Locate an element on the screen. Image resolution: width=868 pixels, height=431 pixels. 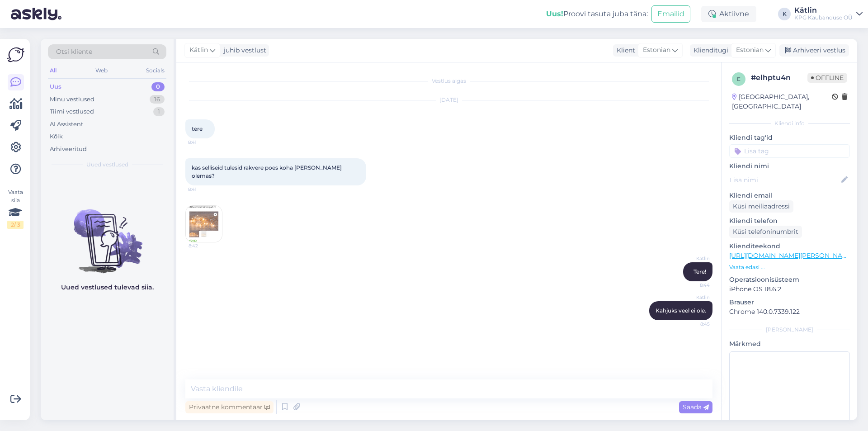
p: Brauser is located at coordinates (790, 302).